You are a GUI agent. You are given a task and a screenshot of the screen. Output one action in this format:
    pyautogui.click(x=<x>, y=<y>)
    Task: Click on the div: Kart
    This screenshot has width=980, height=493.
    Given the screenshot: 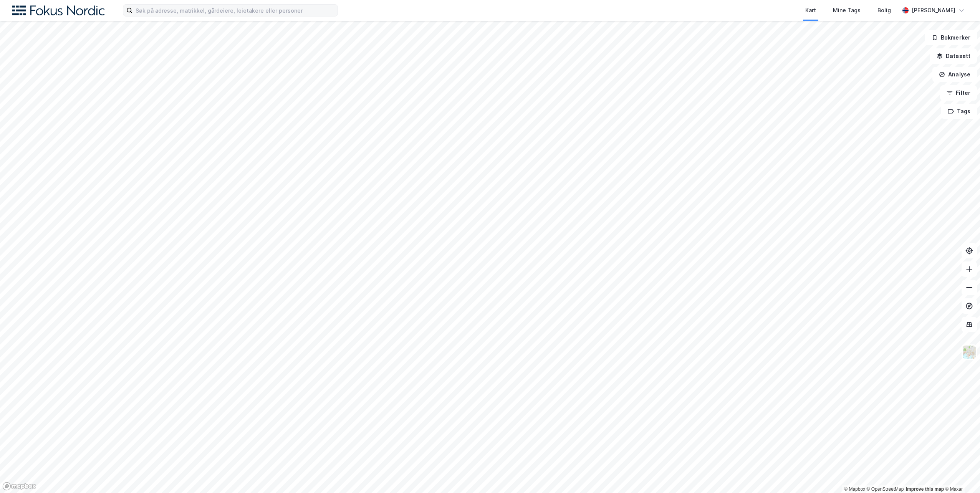 What is the action you would take?
    pyautogui.click(x=810, y=10)
    